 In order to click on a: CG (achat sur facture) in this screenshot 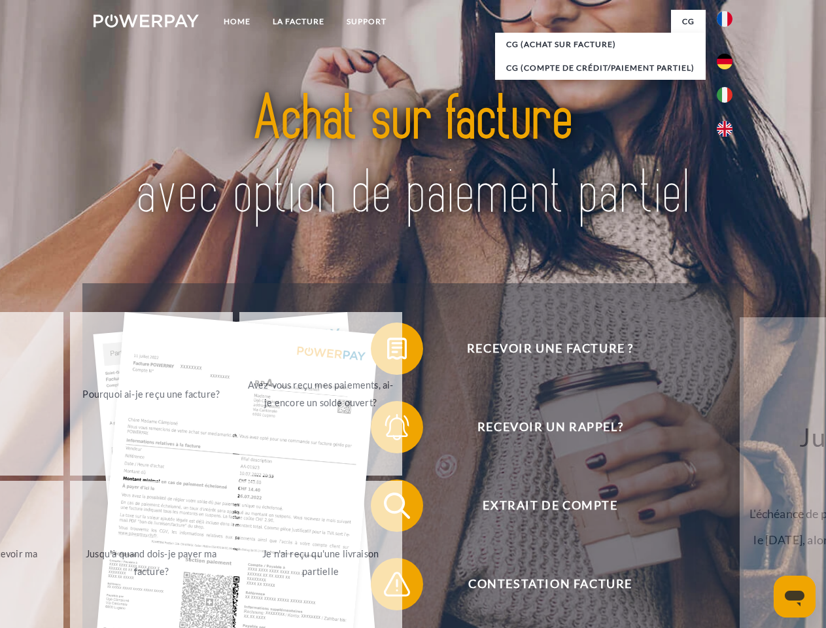, I will do `click(600, 44)`.